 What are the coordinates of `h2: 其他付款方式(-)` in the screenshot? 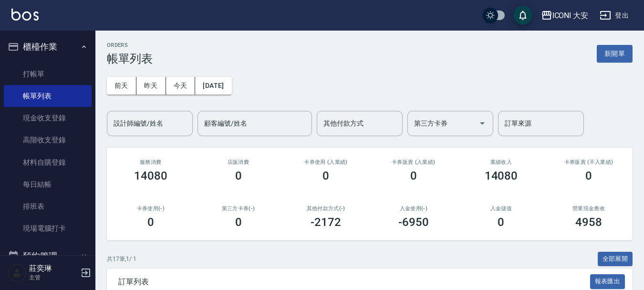 It's located at (325, 208).